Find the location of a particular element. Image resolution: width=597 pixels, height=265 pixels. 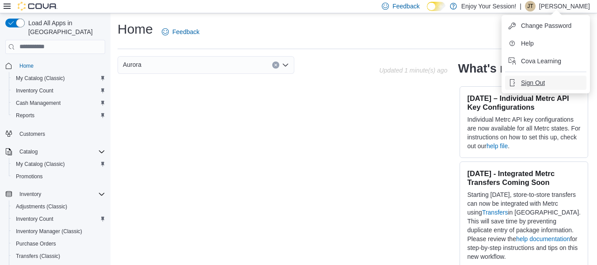

button: Help is located at coordinates (545, 43).